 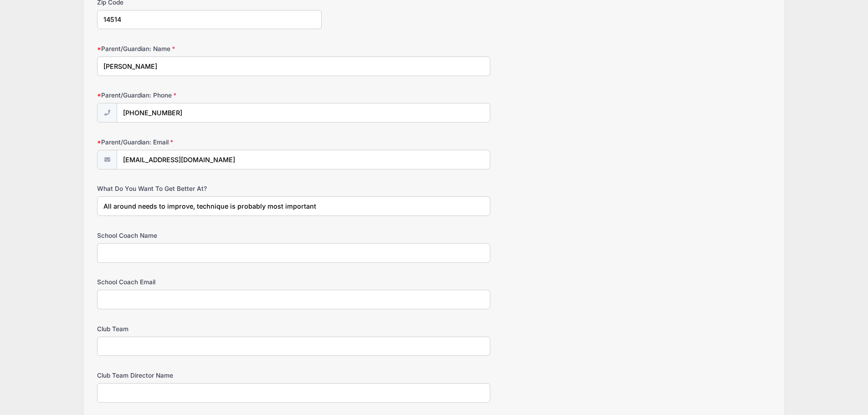 I want to click on label: Parent/Guardian: Phone, so click(x=209, y=95).